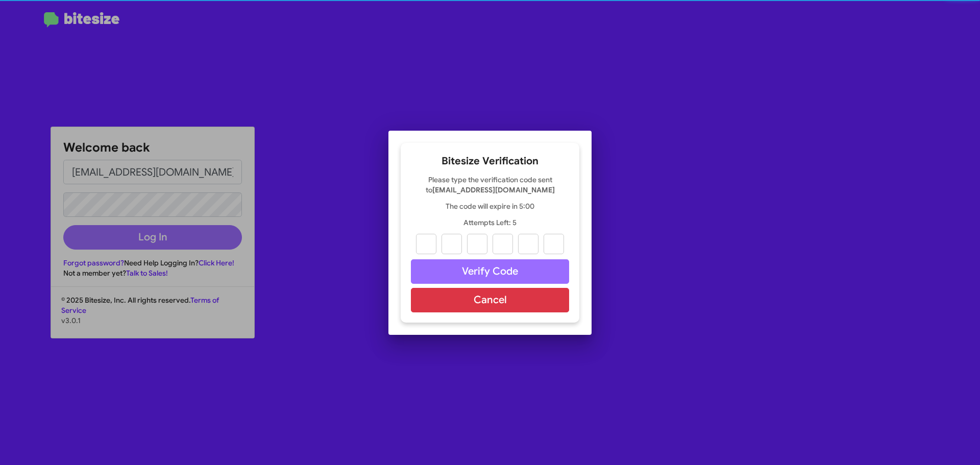 This screenshot has height=465, width=980. What do you see at coordinates (490, 272) in the screenshot?
I see `button: Verify Code` at bounding box center [490, 272].